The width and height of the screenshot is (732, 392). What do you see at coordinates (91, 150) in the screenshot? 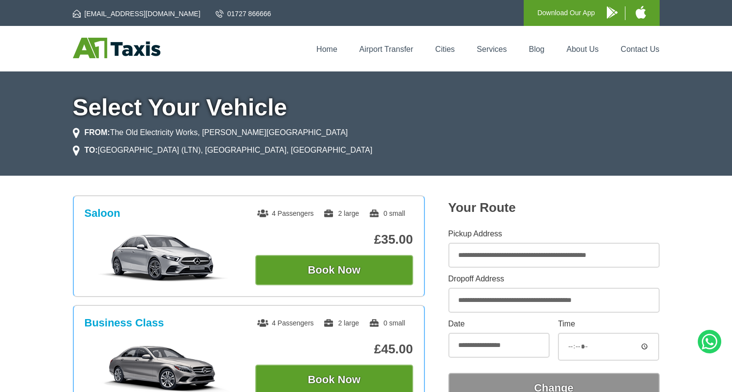
I see `strong: TO:` at bounding box center [91, 150].